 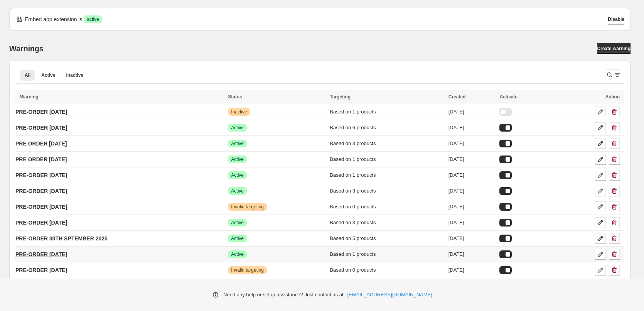 I want to click on button: Search and filter results, so click(x=614, y=75).